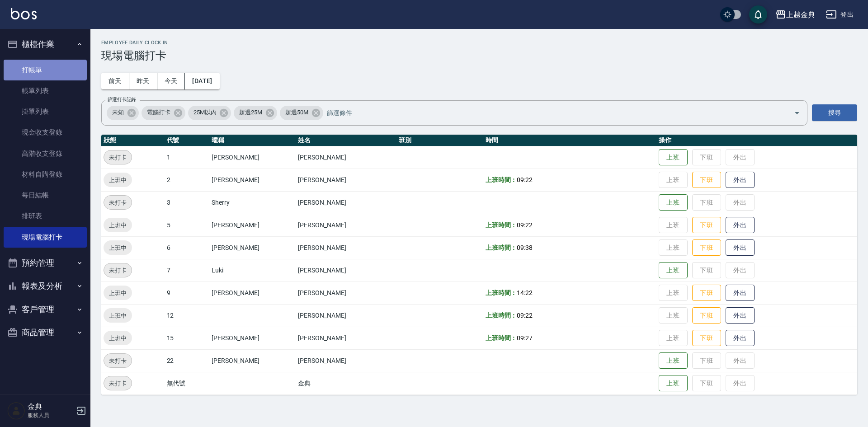 The width and height of the screenshot is (868, 427). I want to click on a: 打帳單, so click(45, 70).